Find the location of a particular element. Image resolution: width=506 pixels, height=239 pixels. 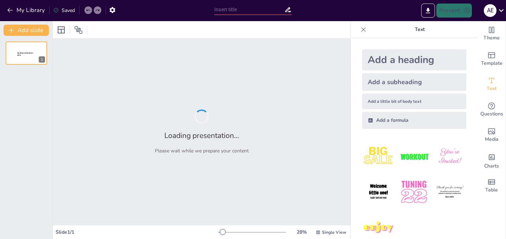

div: 28 % is located at coordinates (301, 232).